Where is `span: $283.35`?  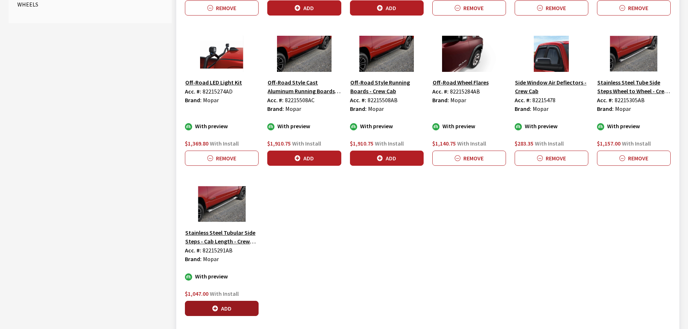 span: $283.35 is located at coordinates (524, 143).